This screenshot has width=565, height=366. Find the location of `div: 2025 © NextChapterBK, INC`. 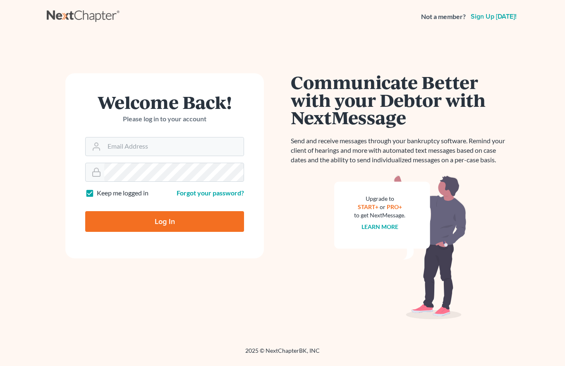

div: 2025 © NextChapterBK, INC is located at coordinates (283, 354).